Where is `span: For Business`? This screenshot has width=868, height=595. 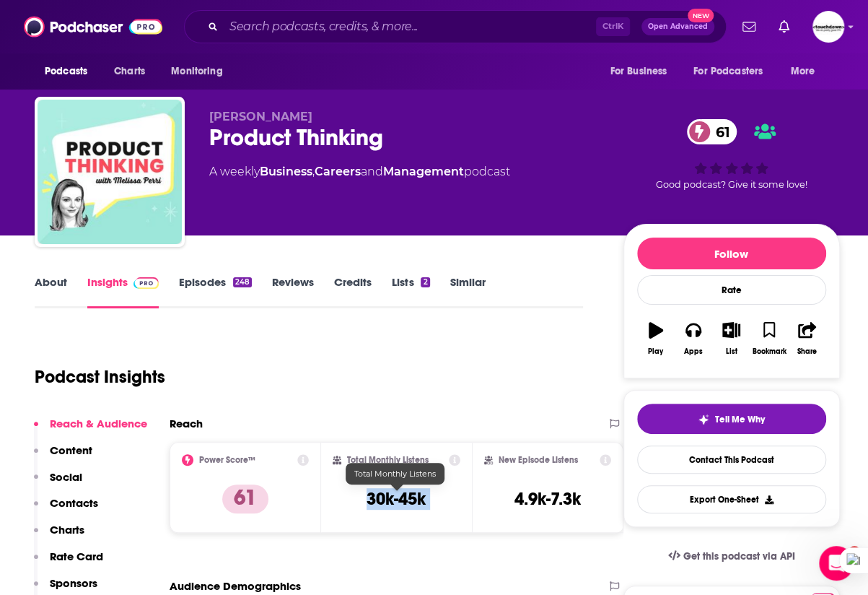
span: For Business is located at coordinates (638, 71).